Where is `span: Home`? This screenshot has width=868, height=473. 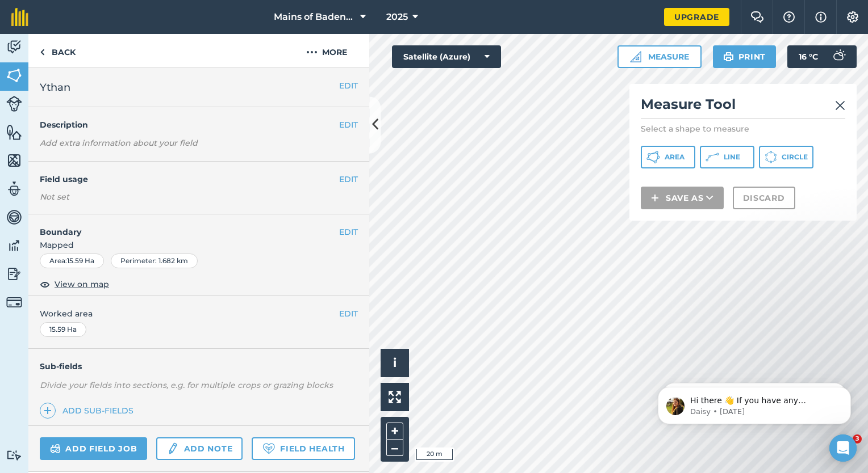
span: Home is located at coordinates (28, 386).